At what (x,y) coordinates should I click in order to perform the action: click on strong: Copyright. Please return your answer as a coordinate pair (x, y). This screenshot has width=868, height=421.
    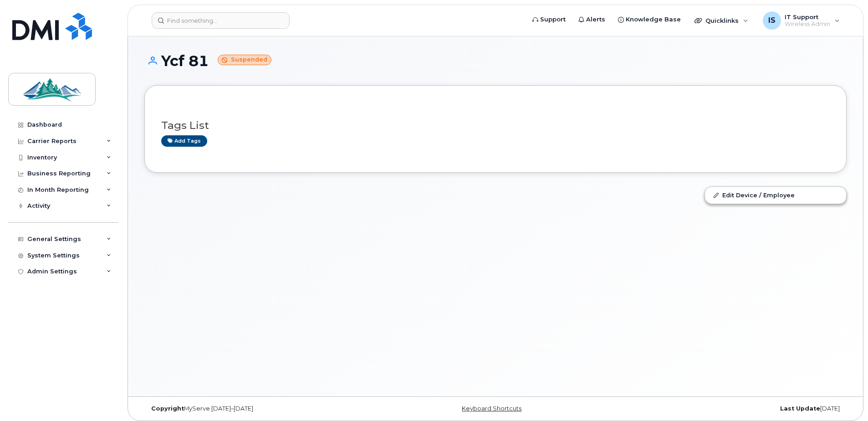
    Looking at the image, I should click on (168, 408).